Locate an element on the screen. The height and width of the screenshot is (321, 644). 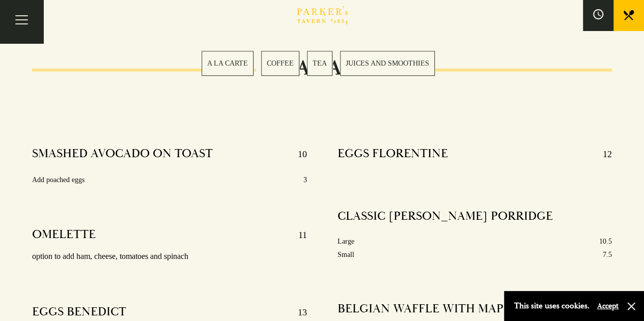
h4: EGGS BENEDICT is located at coordinates (79, 313).